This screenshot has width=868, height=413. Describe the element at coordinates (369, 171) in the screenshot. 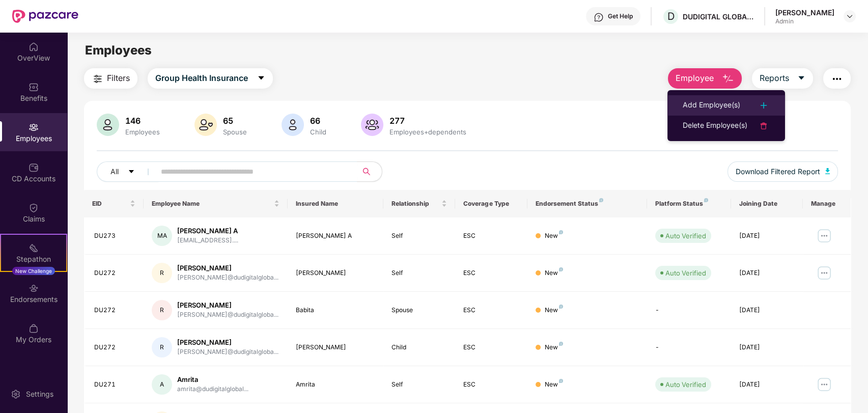

I see `button: search` at that location.